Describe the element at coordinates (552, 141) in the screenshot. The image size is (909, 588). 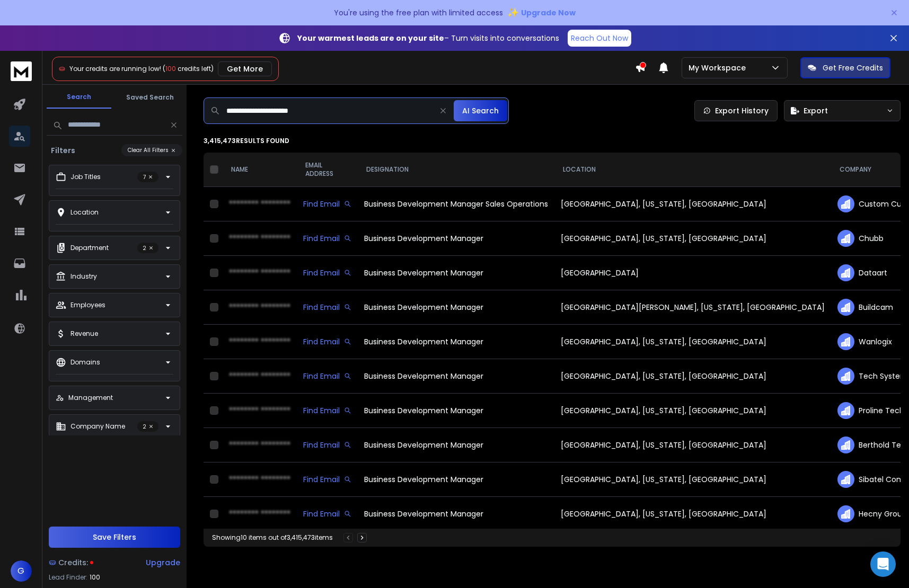
I see `p: 3,415,473 results found` at that location.